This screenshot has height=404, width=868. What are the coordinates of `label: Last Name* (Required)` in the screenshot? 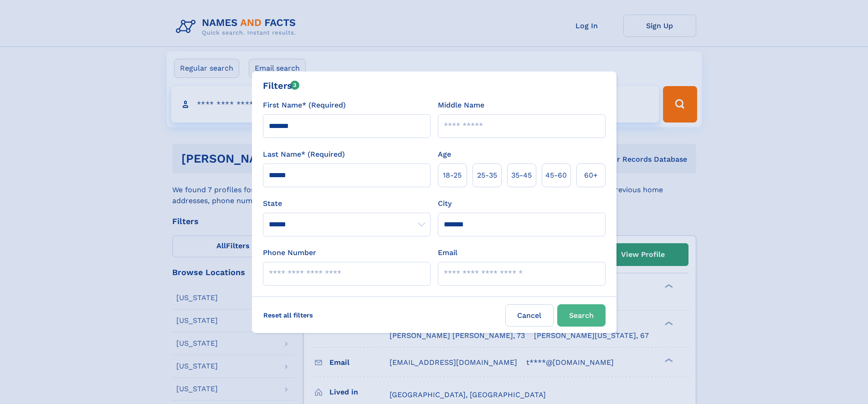 It's located at (304, 154).